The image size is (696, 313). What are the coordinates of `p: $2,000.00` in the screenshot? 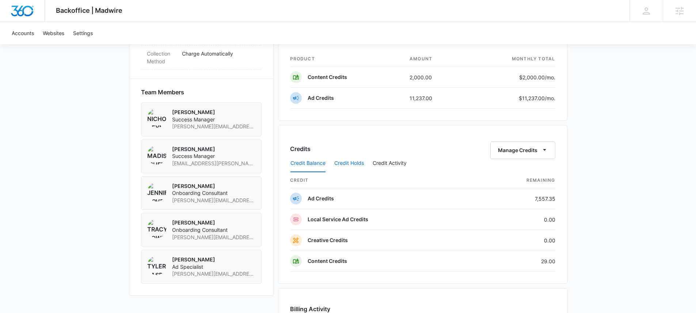 It's located at (537, 77).